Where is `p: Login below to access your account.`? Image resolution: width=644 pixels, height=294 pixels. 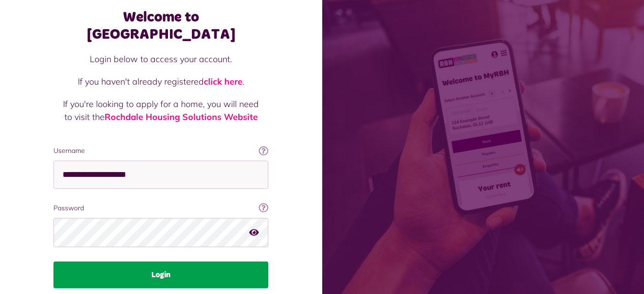
p: Login below to access your account. is located at coordinates (161, 59).